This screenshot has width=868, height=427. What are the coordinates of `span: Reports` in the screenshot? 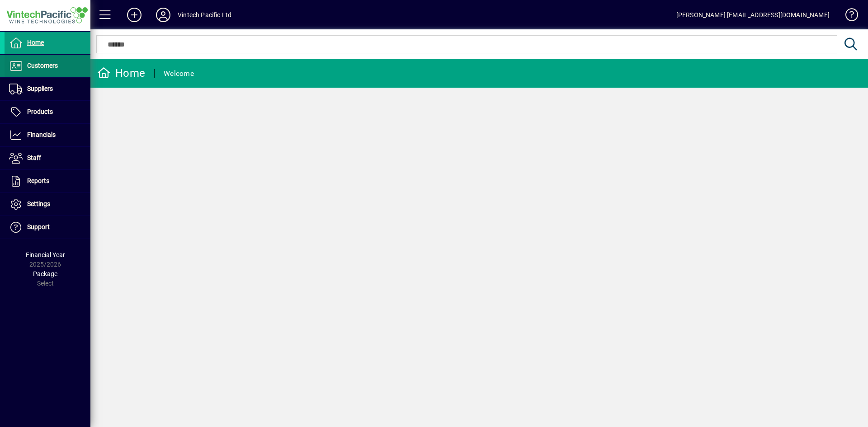 It's located at (38, 181).